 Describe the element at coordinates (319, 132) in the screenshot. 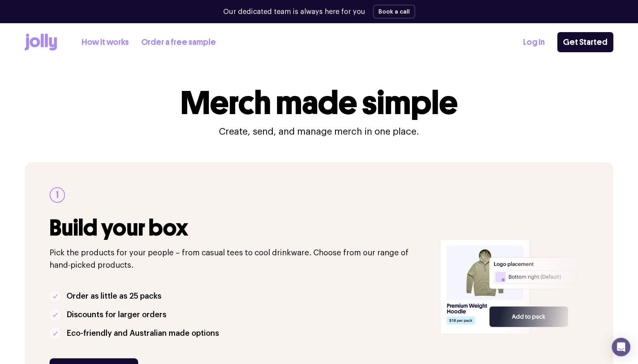

I see `p: Create, send, and manage merch in one place.` at that location.